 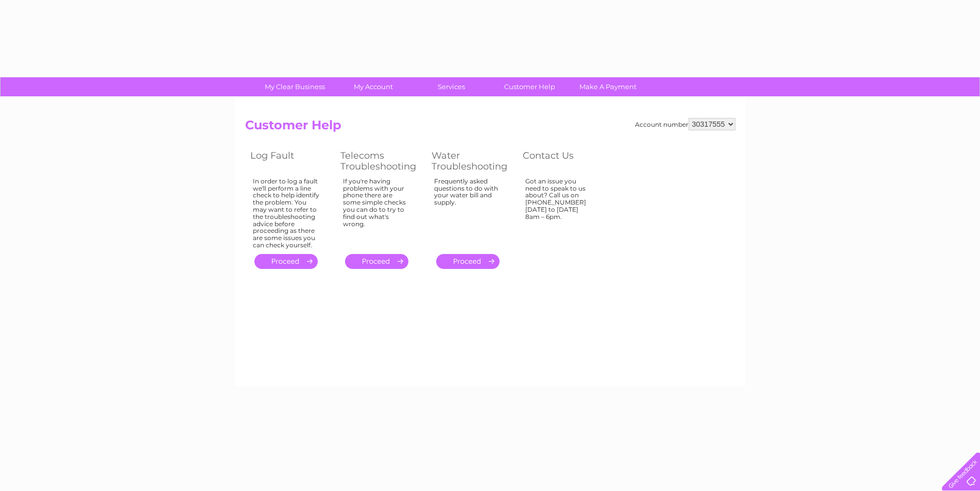 What do you see at coordinates (381, 161) in the screenshot?
I see `th: Telecoms Troubleshooting` at bounding box center [381, 161].